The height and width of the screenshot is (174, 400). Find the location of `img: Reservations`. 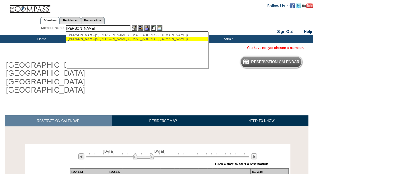

img: Reservations is located at coordinates (153, 28).